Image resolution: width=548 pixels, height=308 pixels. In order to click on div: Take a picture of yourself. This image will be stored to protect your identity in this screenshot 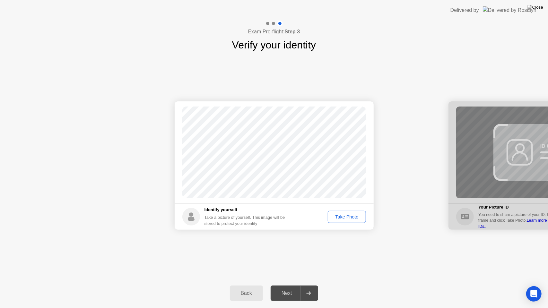, I will do `click(247, 221)`.